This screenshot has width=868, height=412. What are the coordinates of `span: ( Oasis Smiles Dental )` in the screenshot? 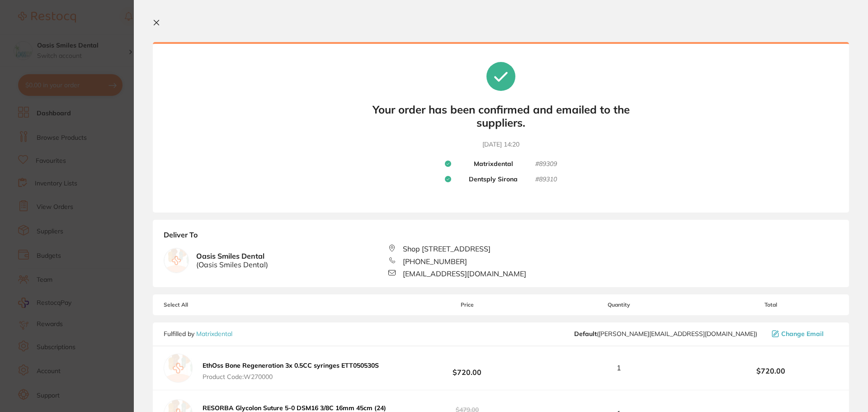 It's located at (232, 264).